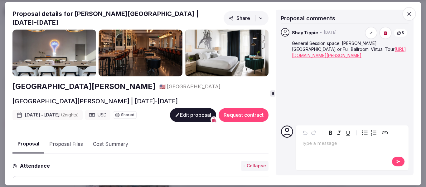  Describe the element at coordinates (404, 33) in the screenshot. I see `span: 0` at that location.